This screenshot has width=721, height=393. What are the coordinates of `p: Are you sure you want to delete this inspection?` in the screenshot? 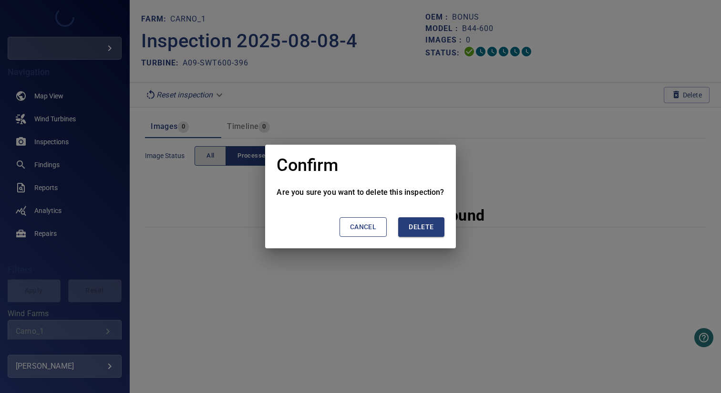 It's located at (360, 192).